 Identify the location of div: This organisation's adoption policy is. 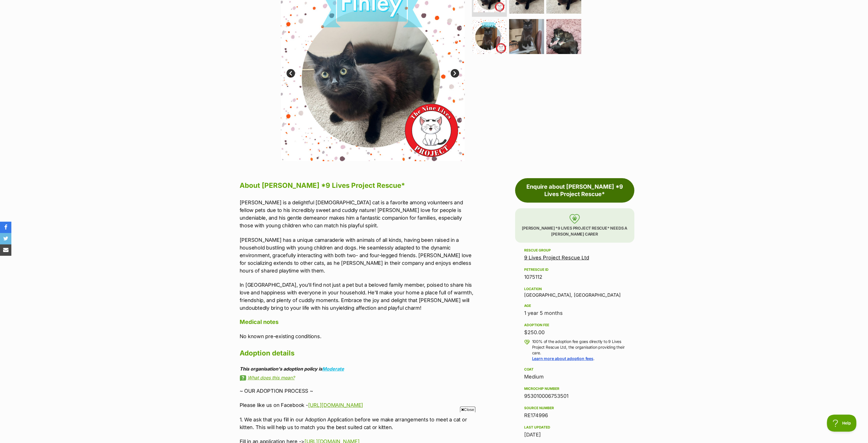
(357, 369).